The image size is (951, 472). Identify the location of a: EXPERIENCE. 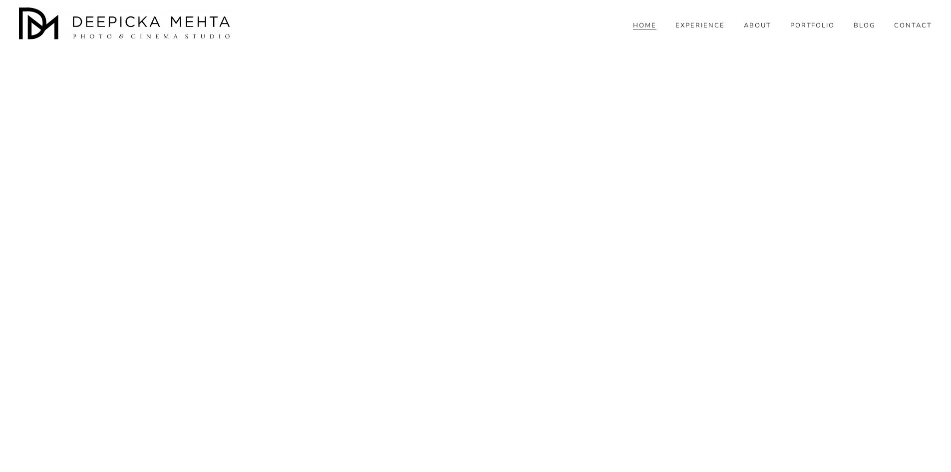
(700, 25).